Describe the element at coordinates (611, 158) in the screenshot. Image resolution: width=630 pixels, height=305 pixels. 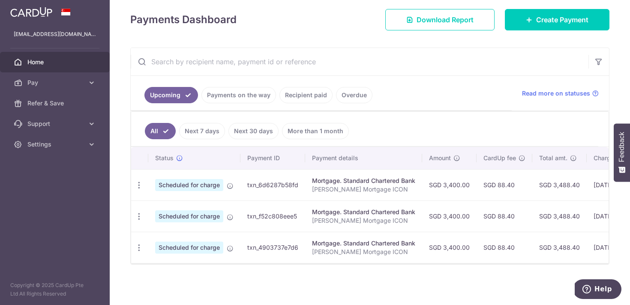
I see `span: Charge date` at that location.